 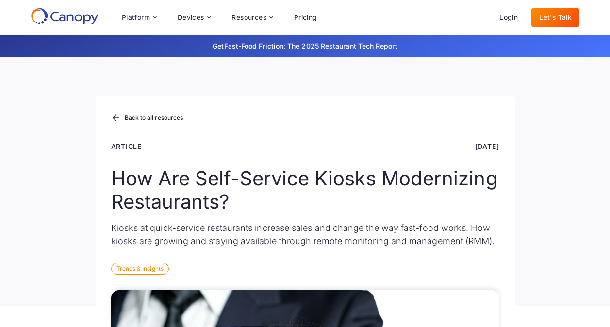 What do you see at coordinates (305, 46) in the screenshot?
I see `p: Get` at bounding box center [305, 46].